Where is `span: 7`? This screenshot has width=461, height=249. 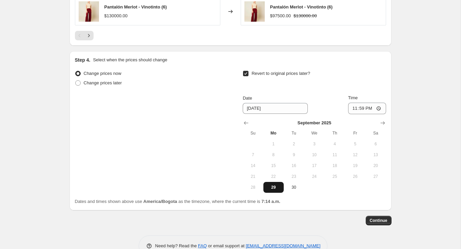
span: 7 is located at coordinates (253, 155).